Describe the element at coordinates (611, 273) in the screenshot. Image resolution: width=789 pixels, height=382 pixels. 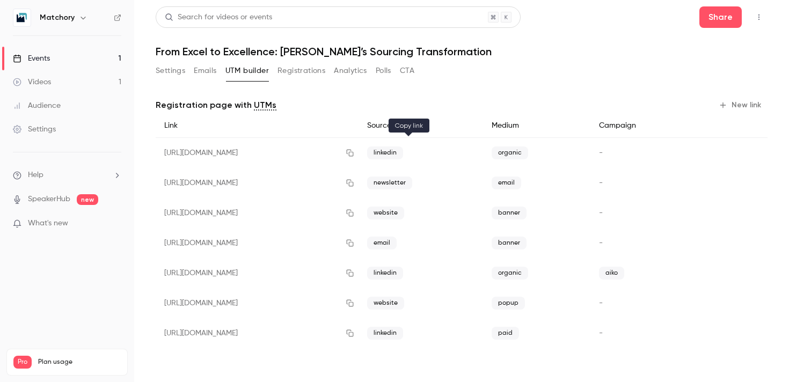
I see `span: aiko` at that location.